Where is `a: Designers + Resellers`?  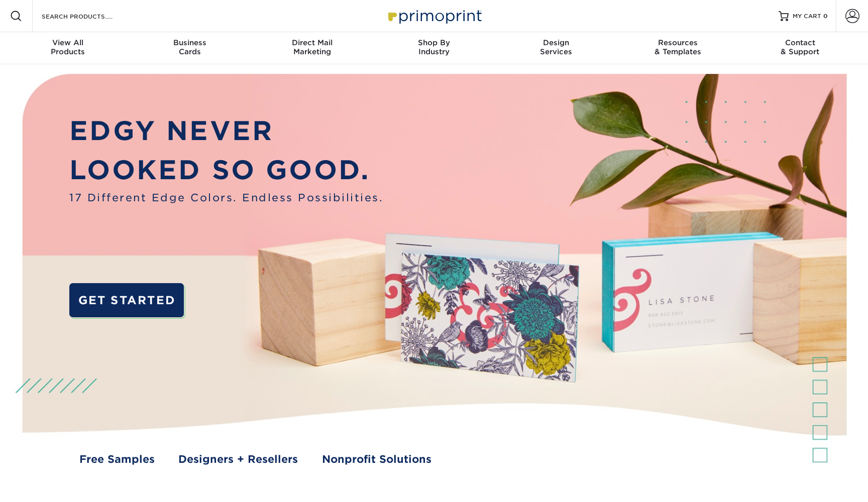
a: Designers + Resellers is located at coordinates (238, 459).